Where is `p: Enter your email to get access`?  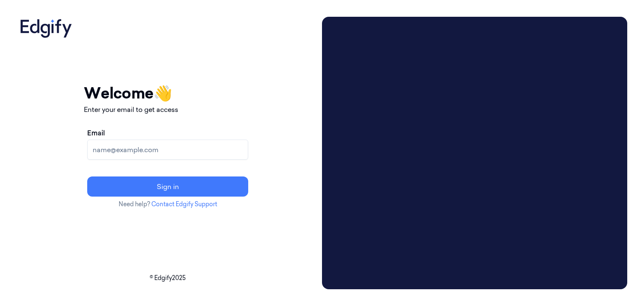
p: Enter your email to get access is located at coordinates (168, 109).